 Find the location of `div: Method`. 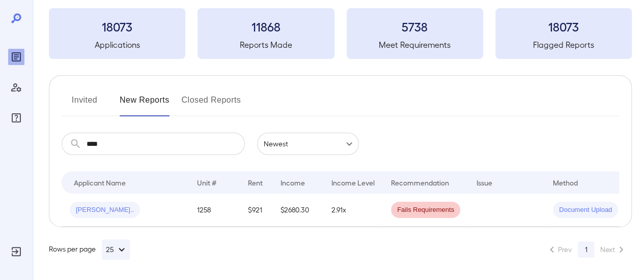

div: Method is located at coordinates (565, 183).